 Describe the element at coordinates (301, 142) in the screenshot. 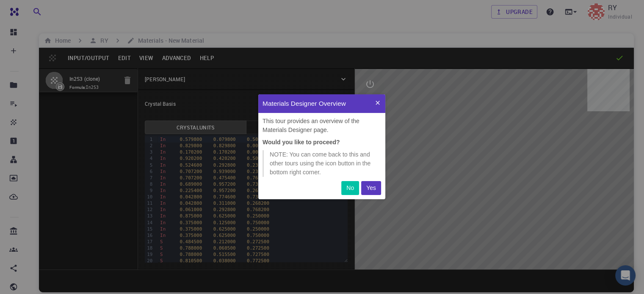

I see `strong: Would you like to proceed?` at that location.